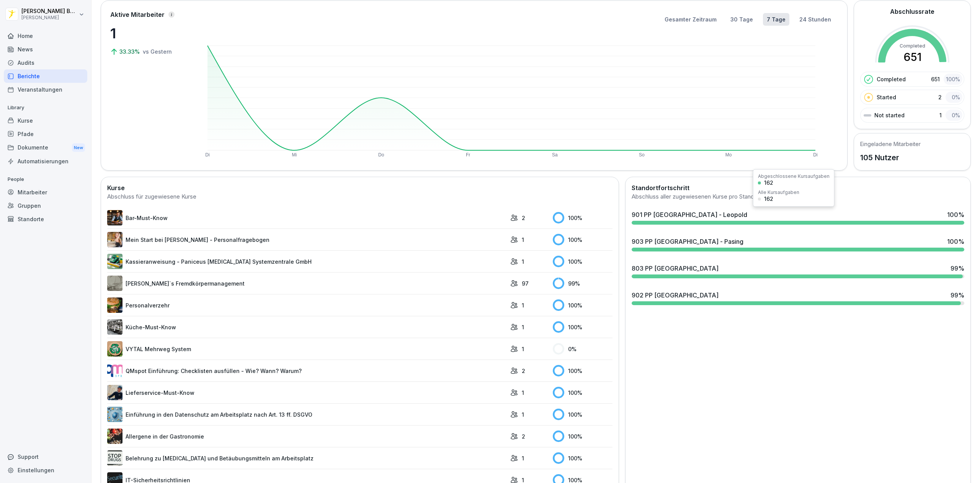 The image size is (980, 483). I want to click on p: Started, so click(886, 97).